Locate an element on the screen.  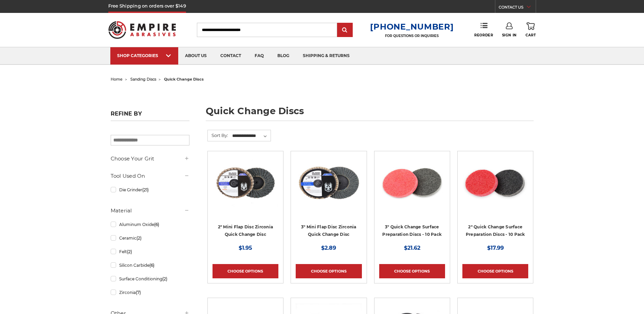
div: Choose Your Grit is located at coordinates (150, 159).